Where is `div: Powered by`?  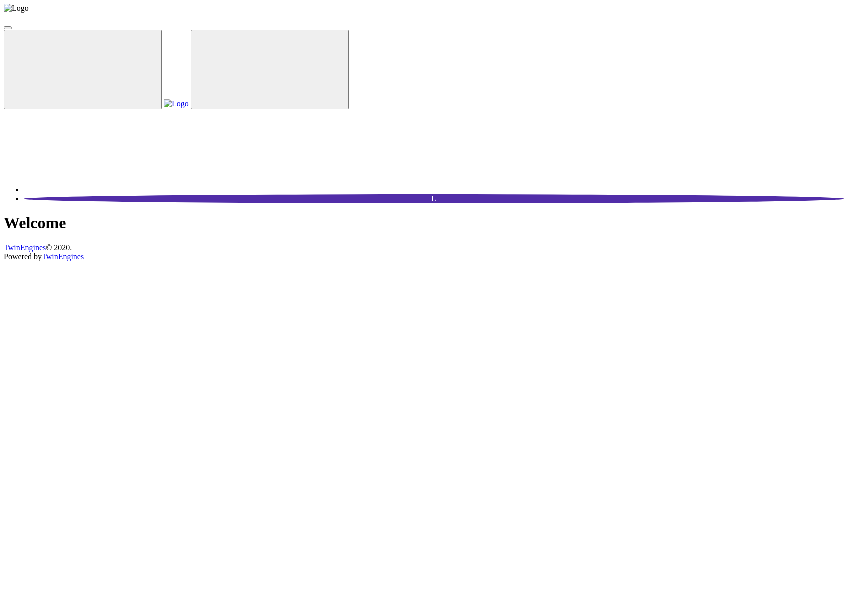
div: Powered by is located at coordinates (424, 257).